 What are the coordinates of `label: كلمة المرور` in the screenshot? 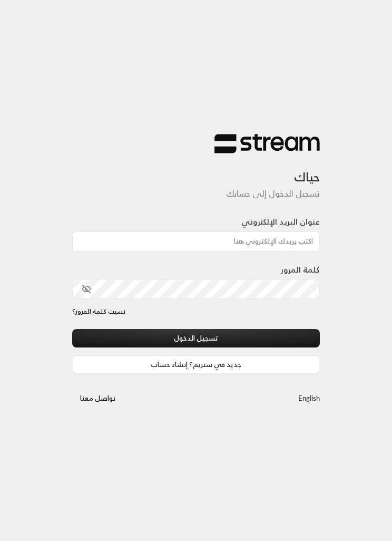 It's located at (300, 270).